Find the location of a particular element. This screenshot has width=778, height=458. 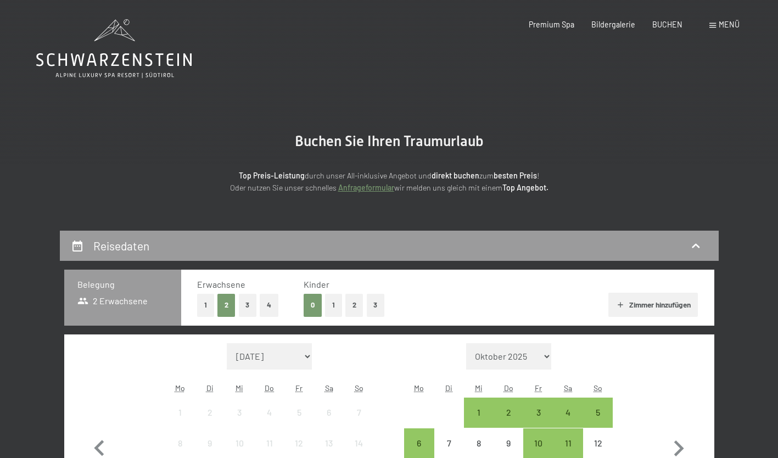

button: 4 is located at coordinates (269, 305).